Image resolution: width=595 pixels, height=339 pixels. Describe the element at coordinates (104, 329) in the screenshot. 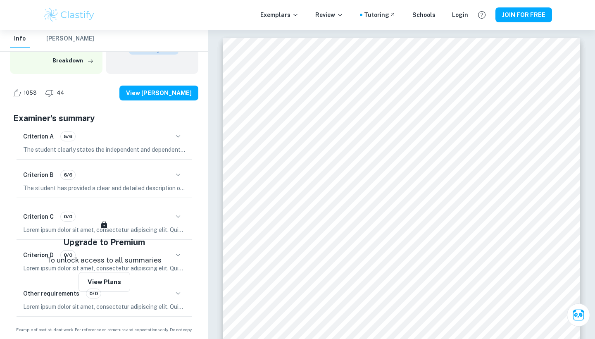

I see `span: Example of past student work. For reference on structure and expectations only. Do not copy.` at that location.